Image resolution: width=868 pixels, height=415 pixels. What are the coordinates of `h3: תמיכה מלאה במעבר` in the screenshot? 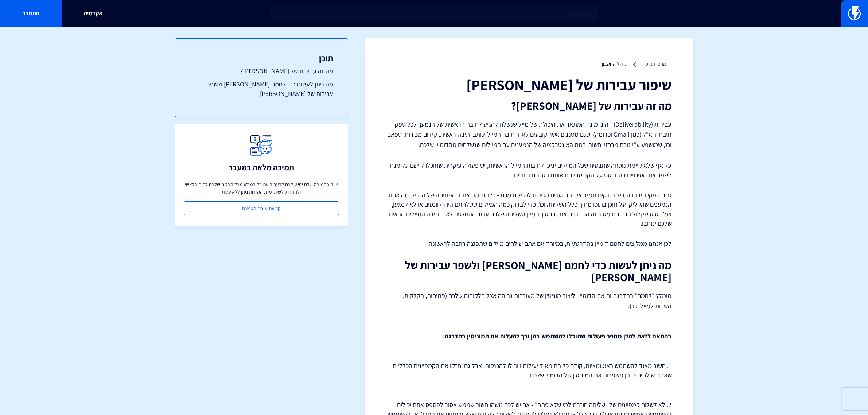 It's located at (261, 168).